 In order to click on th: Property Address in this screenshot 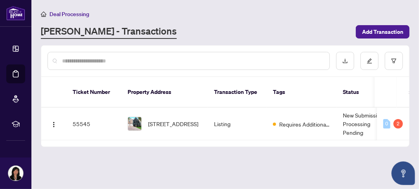, I will do `click(164, 92)`.